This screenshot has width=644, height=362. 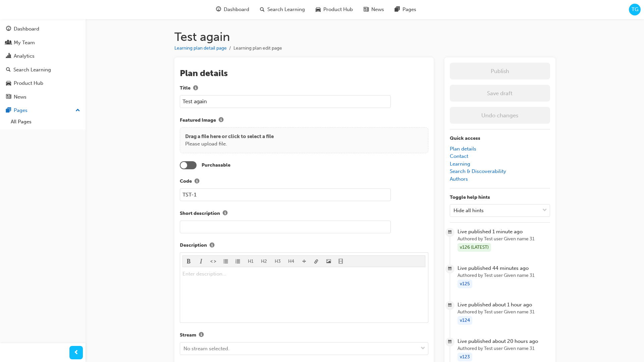 I want to click on div: v123, so click(x=465, y=357).